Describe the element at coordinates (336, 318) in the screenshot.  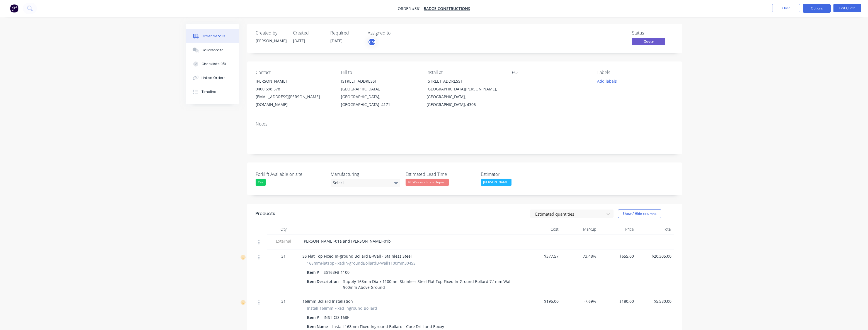
I see `div: INST-CD-168F` at that location.